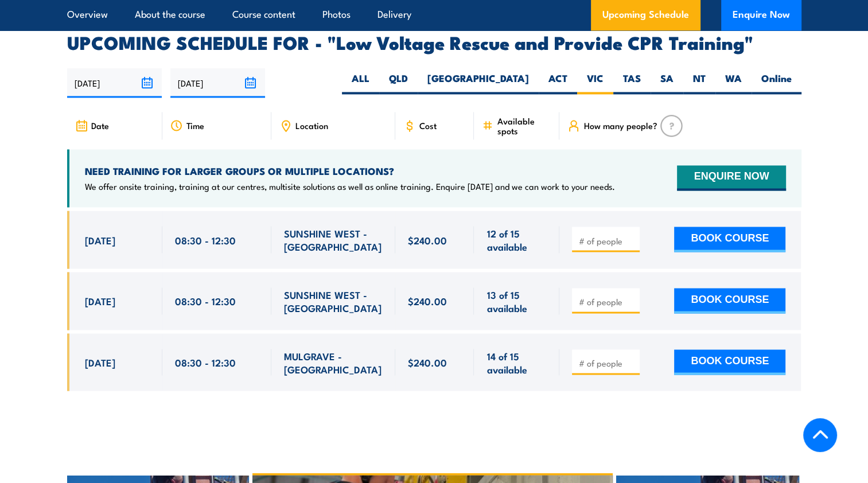  I want to click on span: Cost, so click(428, 125).